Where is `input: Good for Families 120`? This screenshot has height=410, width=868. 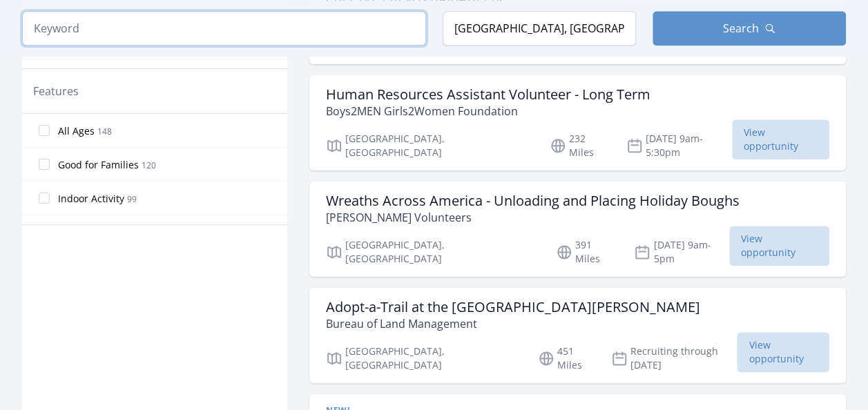
input: Good for Families 120 is located at coordinates (44, 164).